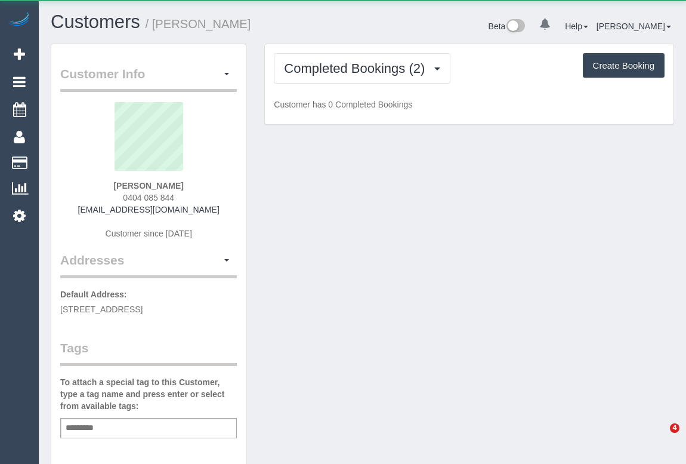 Image resolution: width=686 pixels, height=464 pixels. I want to click on label: To attach a special tag to this Customer, type a tag name and press enter or select from availabl..., so click(149, 394).